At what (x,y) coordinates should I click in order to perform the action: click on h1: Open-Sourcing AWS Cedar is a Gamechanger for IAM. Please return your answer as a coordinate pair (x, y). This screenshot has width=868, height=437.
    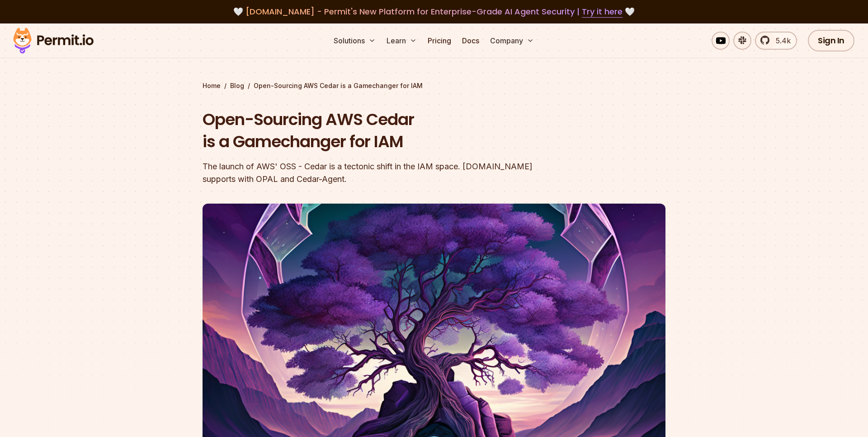
    Looking at the image, I should click on (376, 131).